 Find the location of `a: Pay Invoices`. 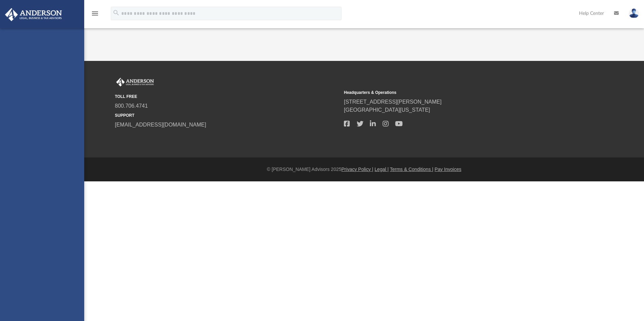

a: Pay Invoices is located at coordinates (448, 170).